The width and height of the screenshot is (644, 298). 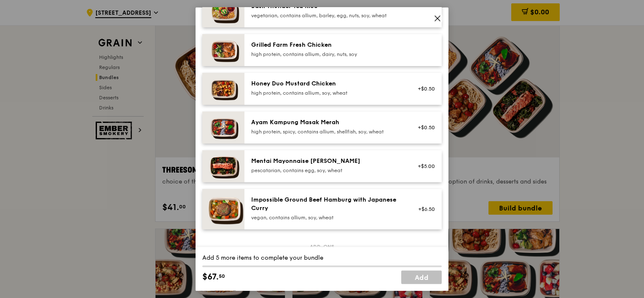 I want to click on img: daily_normal_Honey_Duo_Mustard_Chicken__Horizontal_.jpg, so click(x=223, y=89).